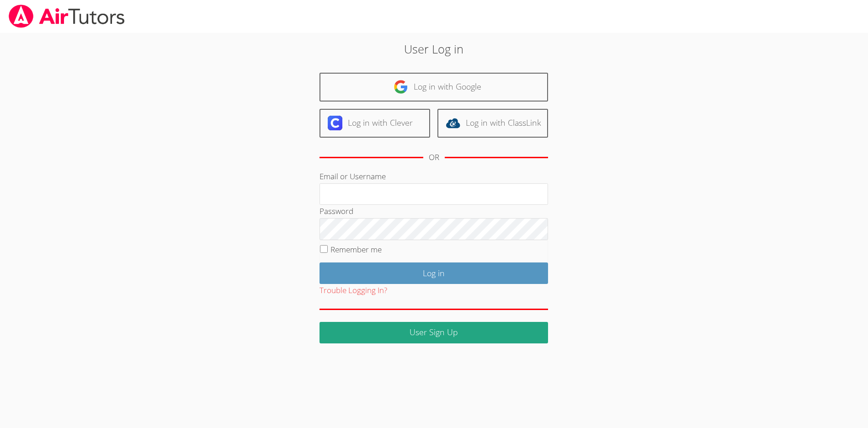 This screenshot has width=868, height=428. Describe the element at coordinates (375, 123) in the screenshot. I see `a: Log in with Clever` at that location.